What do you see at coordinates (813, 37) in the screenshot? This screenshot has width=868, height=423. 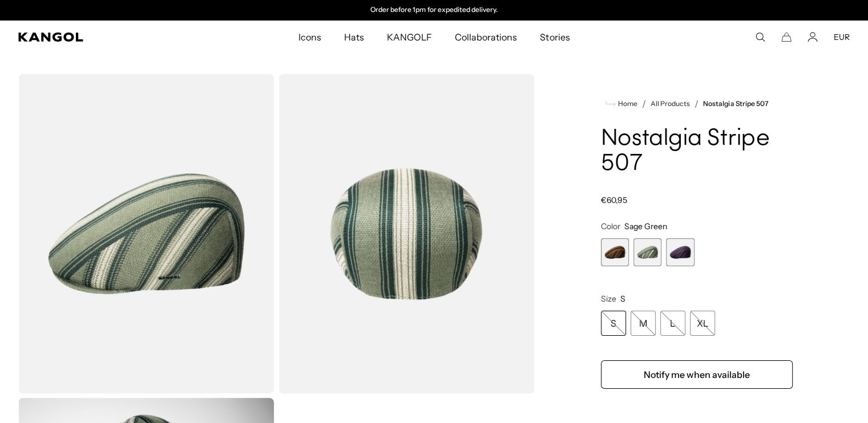 I see `a: Account` at bounding box center [813, 37].